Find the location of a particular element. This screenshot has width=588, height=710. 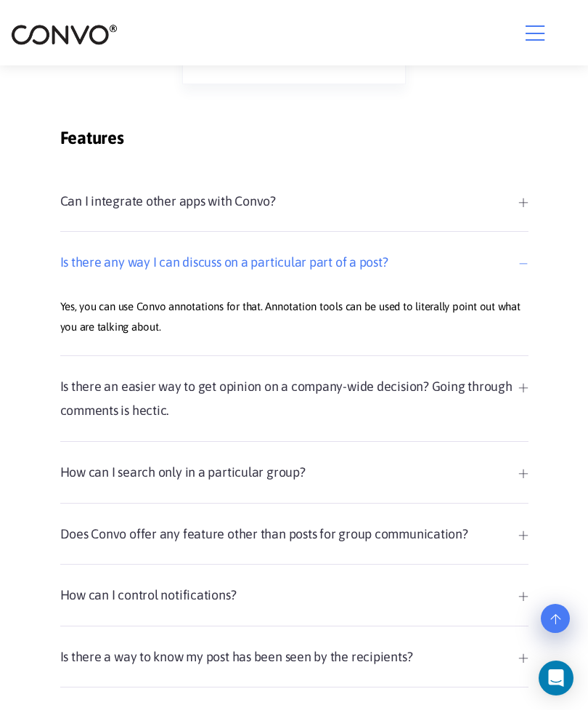

img: logo_2.png is located at coordinates (64, 34).